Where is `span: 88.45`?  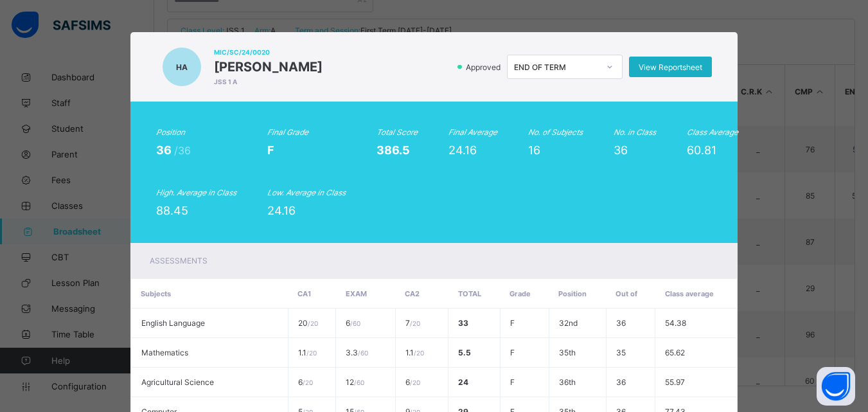
span: 88.45 is located at coordinates (172, 210).